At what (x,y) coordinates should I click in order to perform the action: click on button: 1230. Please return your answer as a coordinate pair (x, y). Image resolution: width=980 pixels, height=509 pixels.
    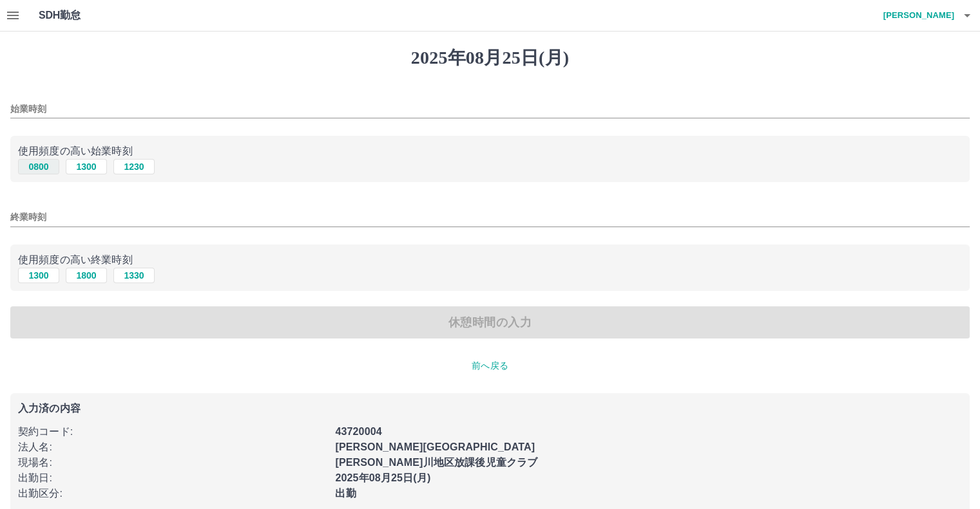
    Looking at the image, I should click on (134, 166).